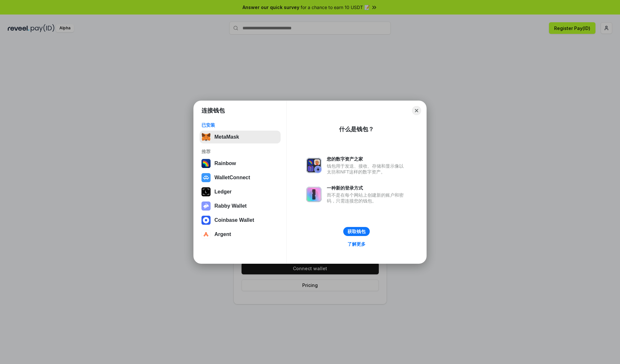 The width and height of the screenshot is (620, 364). What do you see at coordinates (240, 220) in the screenshot?
I see `button: Coinbase Wallet` at bounding box center [240, 220].